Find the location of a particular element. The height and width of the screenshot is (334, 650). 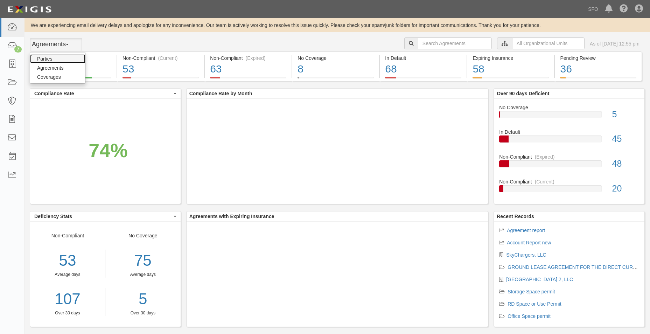

a: Storage Space permit is located at coordinates (531, 292).